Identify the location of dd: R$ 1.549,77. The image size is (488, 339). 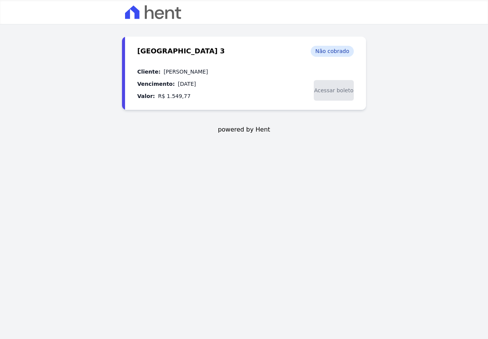
(174, 96).